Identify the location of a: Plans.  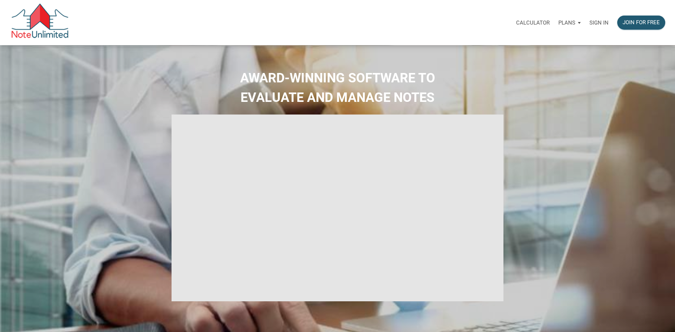
(570, 22).